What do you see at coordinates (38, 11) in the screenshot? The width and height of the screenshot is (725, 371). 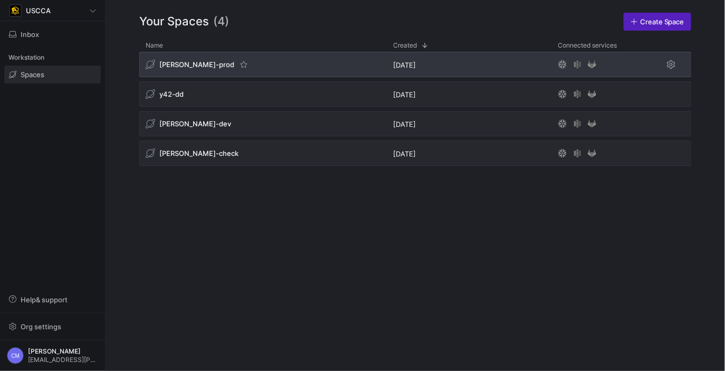 I see `span: USCCA` at bounding box center [38, 11].